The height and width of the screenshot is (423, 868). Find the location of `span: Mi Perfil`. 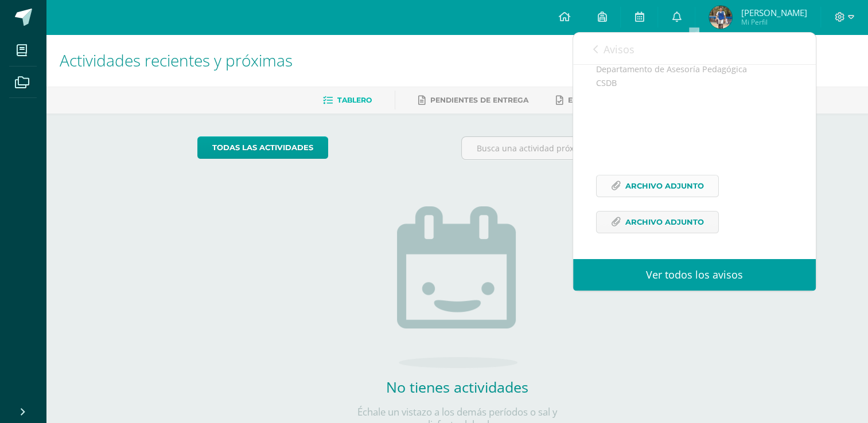

span: Mi Perfil is located at coordinates (774, 22).